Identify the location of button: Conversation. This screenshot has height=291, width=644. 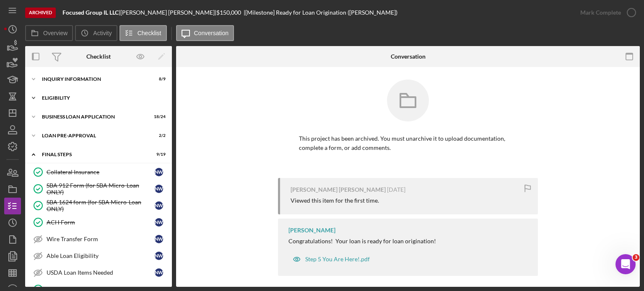
(205, 33).